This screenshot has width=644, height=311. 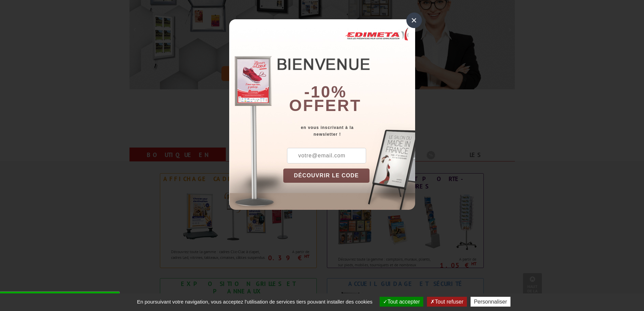 I want to click on div: en vous inscrivant à la newsletter !, so click(x=349, y=131).